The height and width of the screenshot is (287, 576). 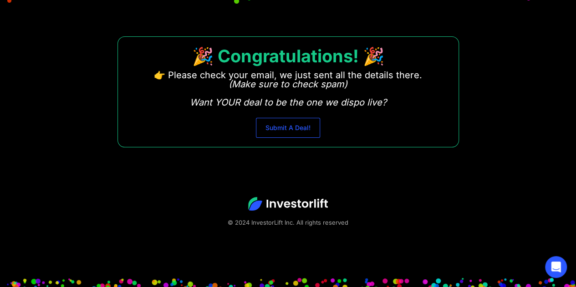 I want to click on p: 👉 Please check your email, we just sent all the details there. ‍, so click(x=288, y=89).